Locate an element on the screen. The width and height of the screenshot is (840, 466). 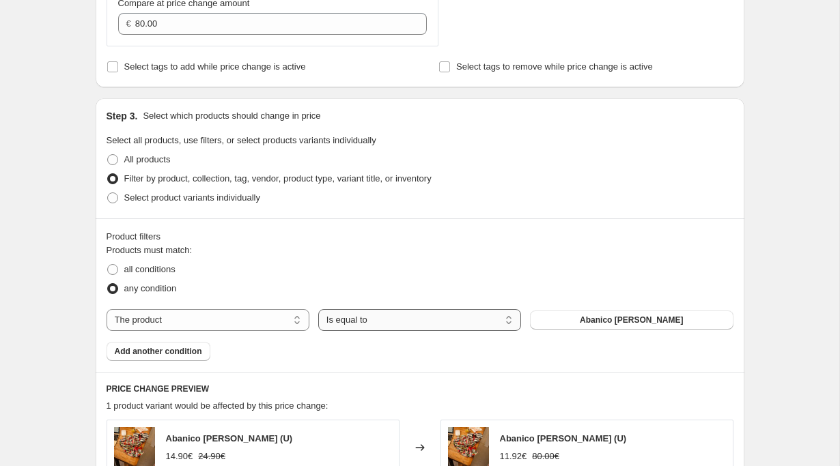
span: All products is located at coordinates (147, 159).